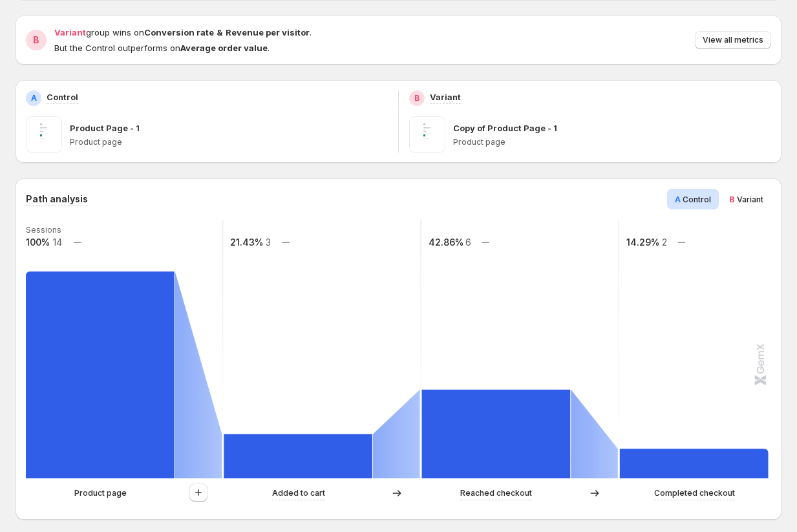 The width and height of the screenshot is (797, 532). I want to click on text: 42.86%, so click(446, 241).